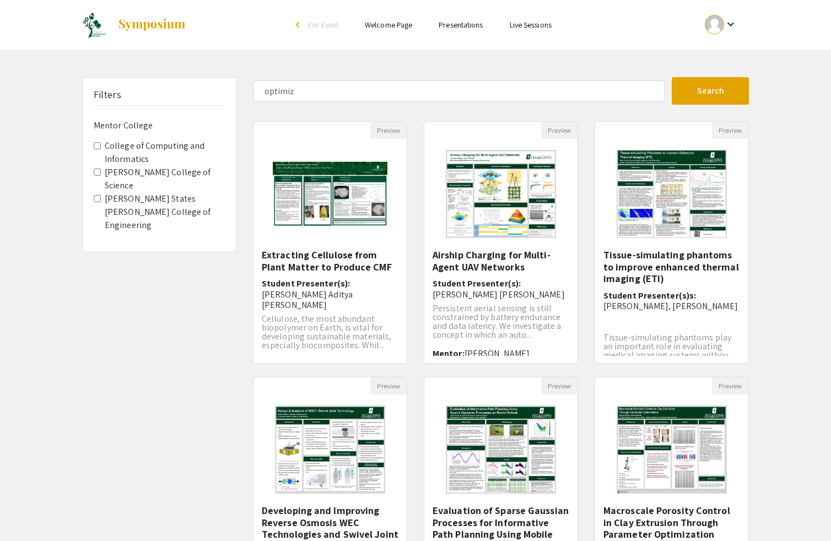 The width and height of the screenshot is (831, 541). What do you see at coordinates (330, 332) in the screenshot?
I see `p: Cellulose, the most abundant biopolymer on Earth, is vital for developing sustainable materials, ...` at bounding box center [330, 332].